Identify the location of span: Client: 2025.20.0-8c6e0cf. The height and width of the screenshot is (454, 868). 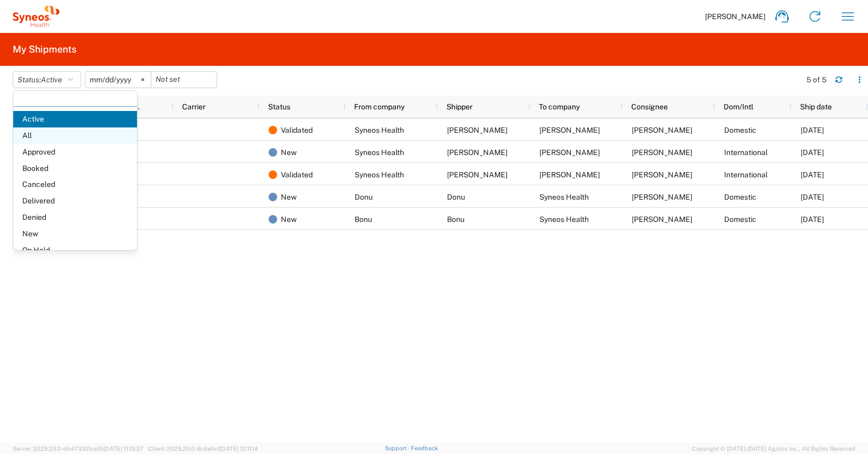
(202, 449).